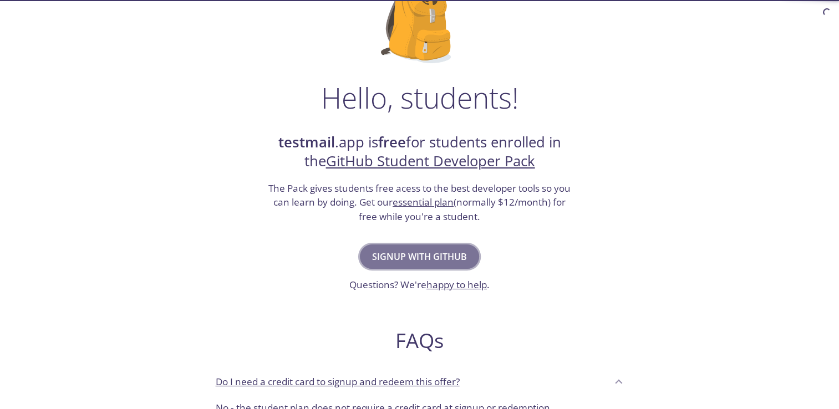  Describe the element at coordinates (419, 257) in the screenshot. I see `span: Signup with GitHub` at that location.